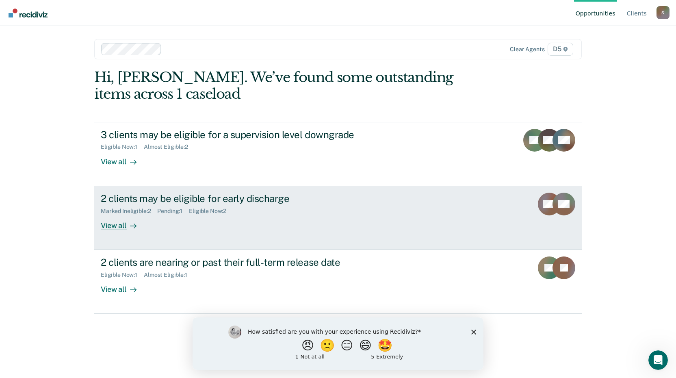 The height and width of the screenshot is (378, 676). Describe the element at coordinates (216, 39) in the screenshot. I see `div: 5 - Extremely` at that location.